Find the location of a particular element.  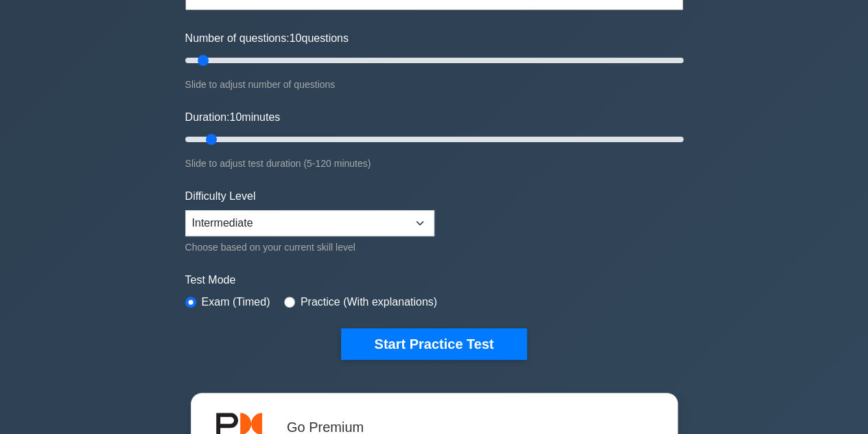

label: Number of questions: questions is located at coordinates (267, 38).